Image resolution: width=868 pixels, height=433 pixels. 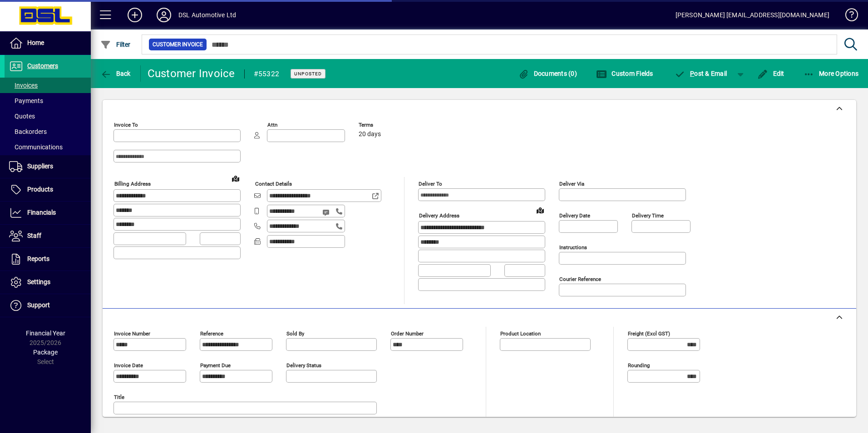 I want to click on button: Documents (0), so click(x=548, y=73).